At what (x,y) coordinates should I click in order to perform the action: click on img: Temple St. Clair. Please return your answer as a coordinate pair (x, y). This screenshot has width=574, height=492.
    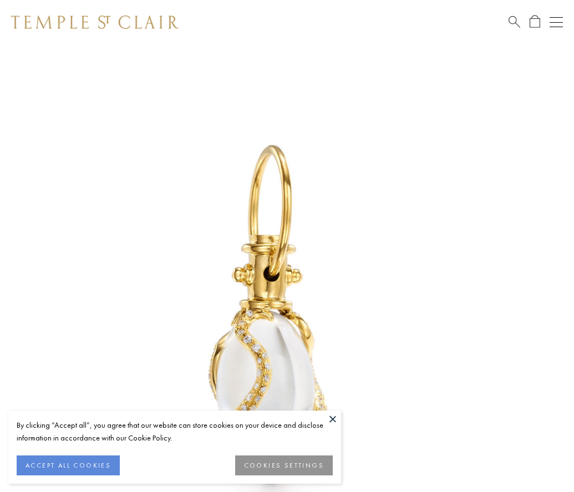
    Looking at the image, I should click on (95, 22).